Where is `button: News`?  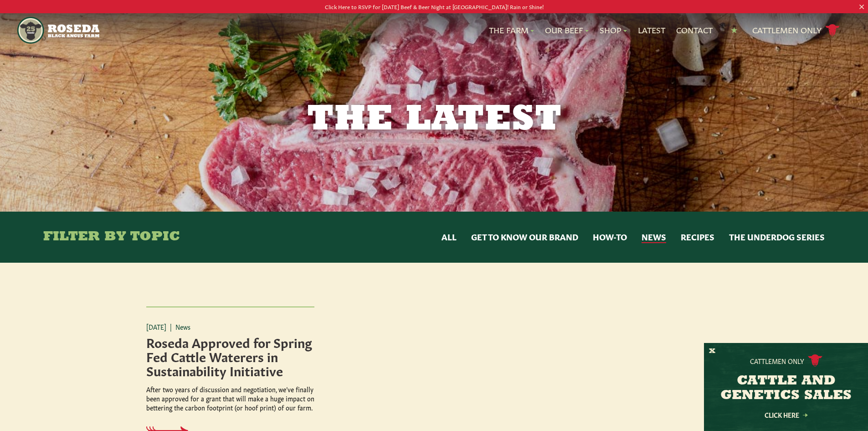 button: News is located at coordinates (654, 237).